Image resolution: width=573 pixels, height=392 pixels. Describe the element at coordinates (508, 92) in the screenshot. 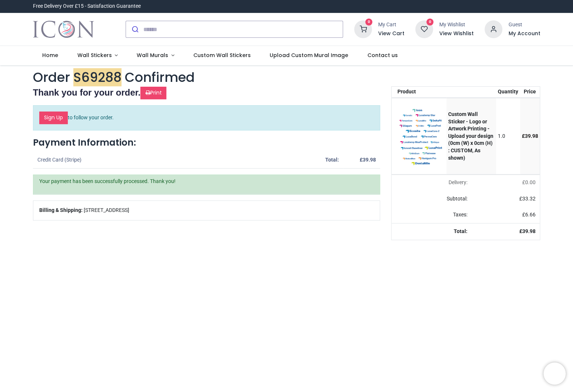

I see `th: Quantity` at that location.